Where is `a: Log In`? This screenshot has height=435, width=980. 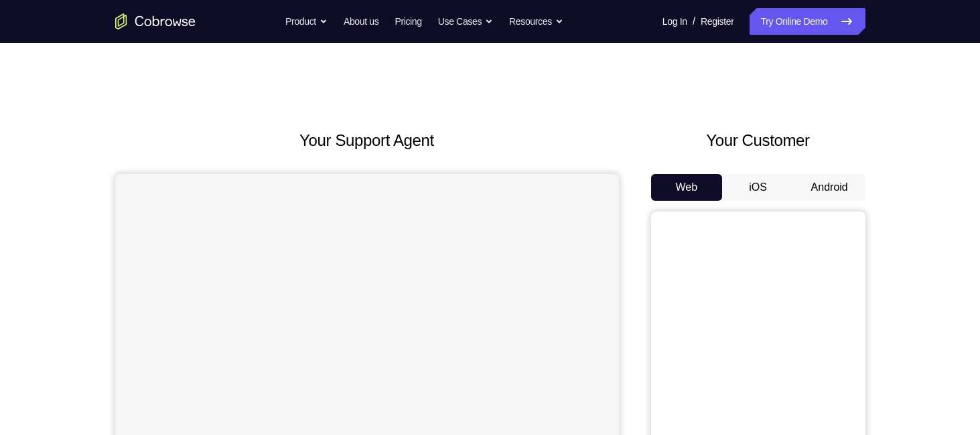 a: Log In is located at coordinates (675, 21).